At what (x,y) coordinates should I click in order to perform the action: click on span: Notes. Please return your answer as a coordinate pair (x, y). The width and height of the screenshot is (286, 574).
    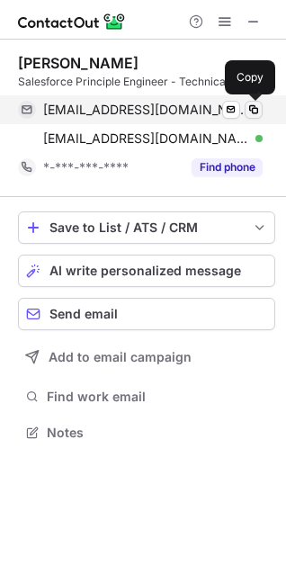
    Looking at the image, I should click on (158, 433).